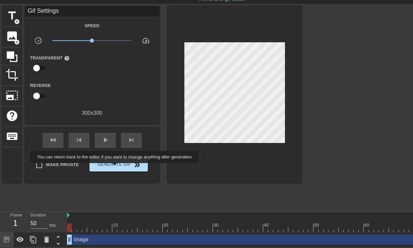  What do you see at coordinates (15, 223) in the screenshot?
I see `div: 1` at bounding box center [15, 223].